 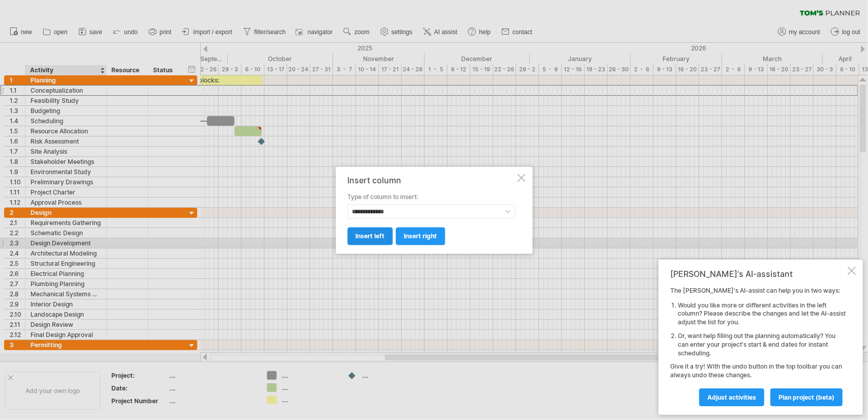 What do you see at coordinates (807, 396) in the screenshot?
I see `span: plan project (beta)` at bounding box center [807, 396].